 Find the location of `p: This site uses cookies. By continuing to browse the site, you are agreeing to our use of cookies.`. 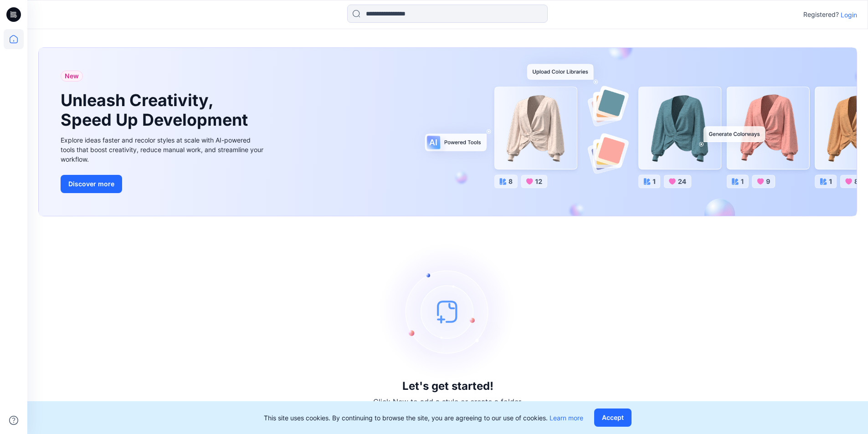

p: This site uses cookies. By continuing to browse the site, you are agreeing to our use of cookies. is located at coordinates (424, 418).